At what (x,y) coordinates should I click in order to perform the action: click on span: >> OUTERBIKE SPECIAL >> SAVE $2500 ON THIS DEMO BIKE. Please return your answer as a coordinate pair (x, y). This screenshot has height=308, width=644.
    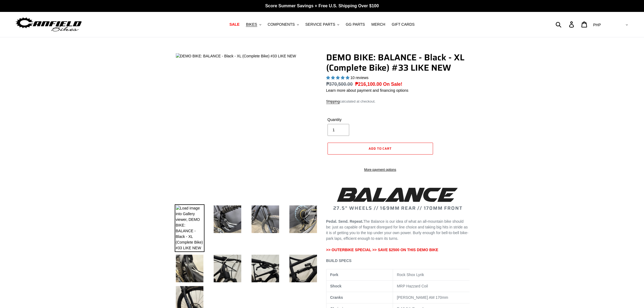
    Looking at the image, I should click on (382, 249).